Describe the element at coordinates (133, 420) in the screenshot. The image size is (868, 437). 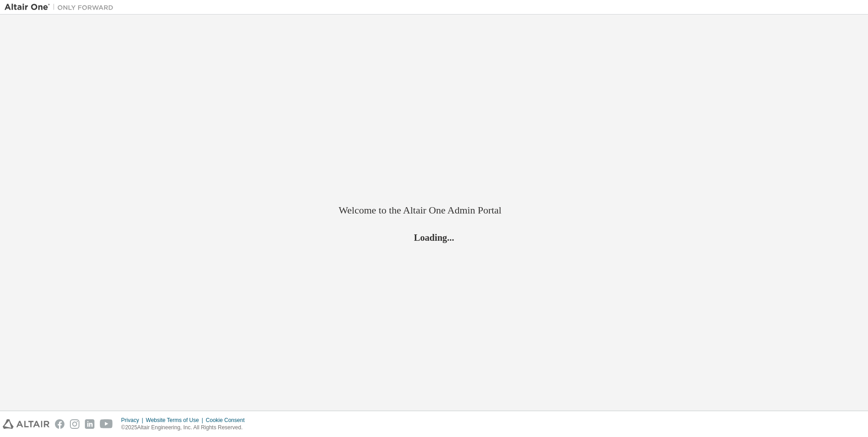
I see `div: Privacy` at that location.